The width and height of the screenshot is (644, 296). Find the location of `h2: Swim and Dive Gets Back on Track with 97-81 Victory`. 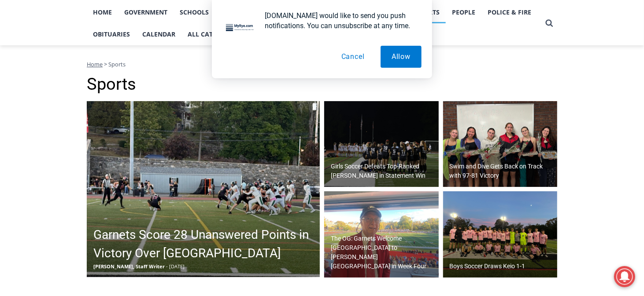

h2: Swim and Dive Gets Back on Track with 97-81 Victory is located at coordinates (503, 171).